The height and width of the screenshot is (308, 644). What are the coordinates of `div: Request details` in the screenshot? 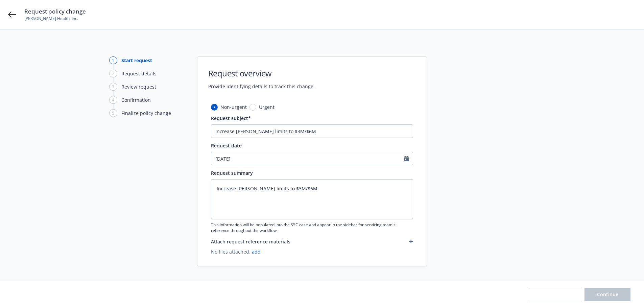 It's located at (139, 74).